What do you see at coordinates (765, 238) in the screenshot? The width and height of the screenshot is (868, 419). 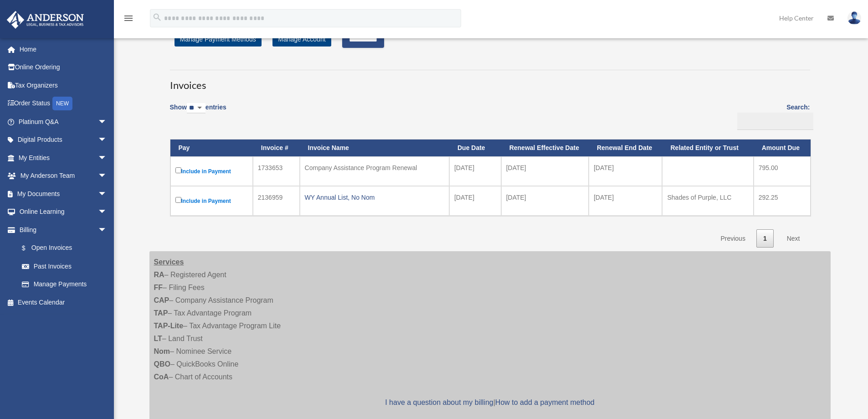 I see `a: 1` at bounding box center [765, 238].